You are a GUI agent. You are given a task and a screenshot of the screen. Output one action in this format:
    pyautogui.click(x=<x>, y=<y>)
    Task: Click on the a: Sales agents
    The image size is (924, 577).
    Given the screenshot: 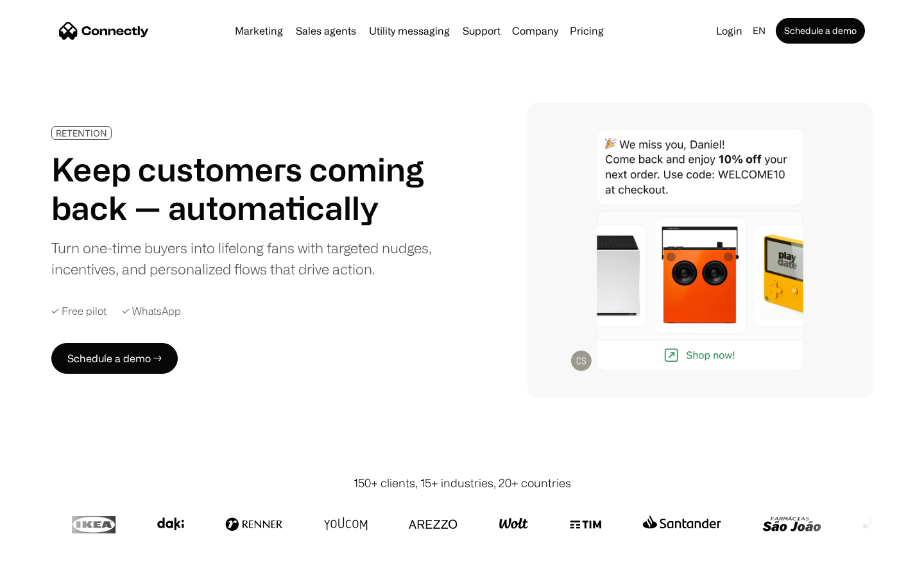 What is the action you would take?
    pyautogui.click(x=326, y=31)
    